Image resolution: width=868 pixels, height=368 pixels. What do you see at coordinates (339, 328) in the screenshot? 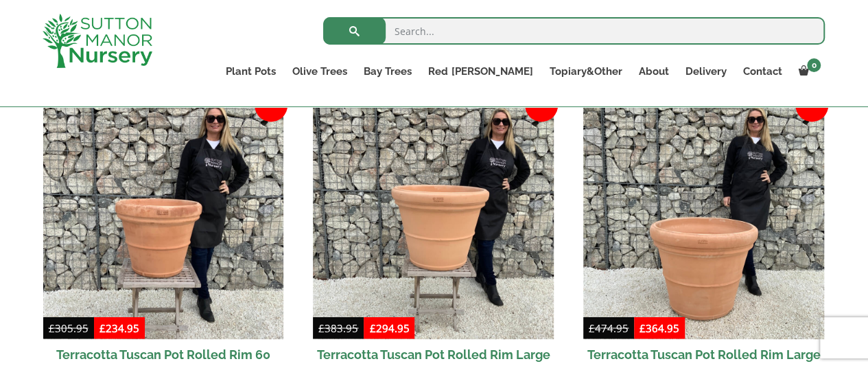
I see `bdi: 383.95` at bounding box center [339, 328].